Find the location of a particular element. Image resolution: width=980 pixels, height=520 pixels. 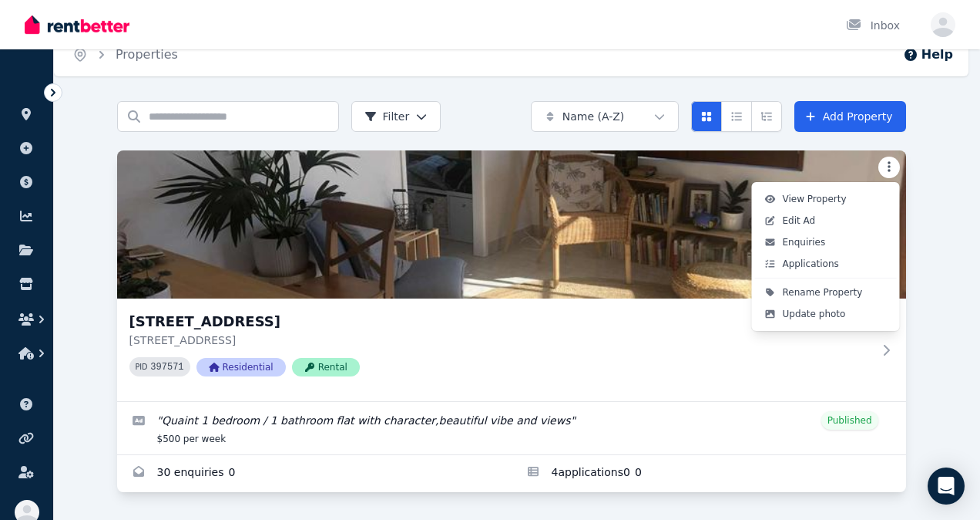

span: Rename Property is located at coordinates (823, 293).